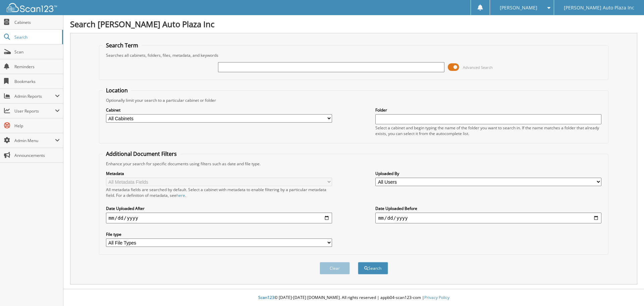  What do you see at coordinates (478, 67) in the screenshot?
I see `span: Advanced Search` at bounding box center [478, 67].